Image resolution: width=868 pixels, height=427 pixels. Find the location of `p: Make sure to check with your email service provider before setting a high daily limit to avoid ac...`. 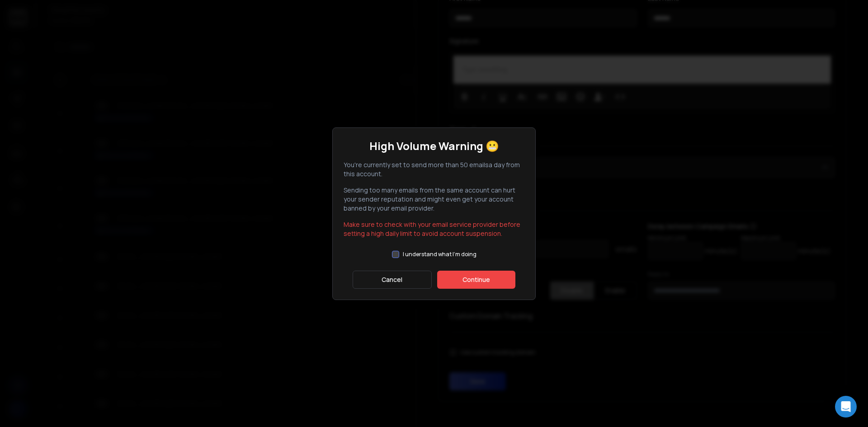

p: Make sure to check with your email service provider before setting a high daily limit to avoid ac... is located at coordinates (434, 229).